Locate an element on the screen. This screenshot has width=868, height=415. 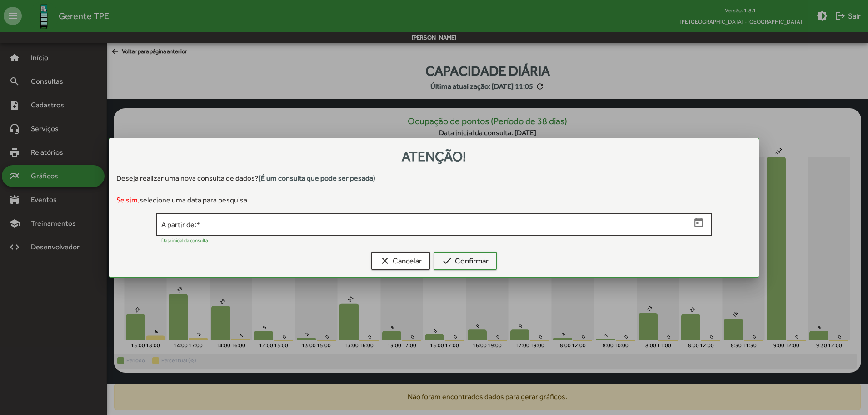
span: Confirmar is located at coordinates (465, 261).